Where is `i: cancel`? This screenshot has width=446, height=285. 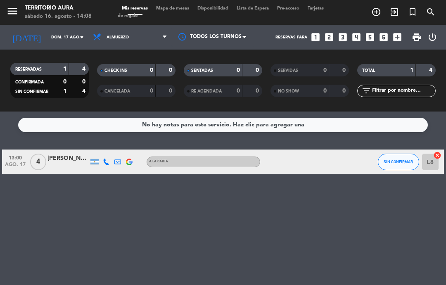 i: cancel is located at coordinates (438, 155).